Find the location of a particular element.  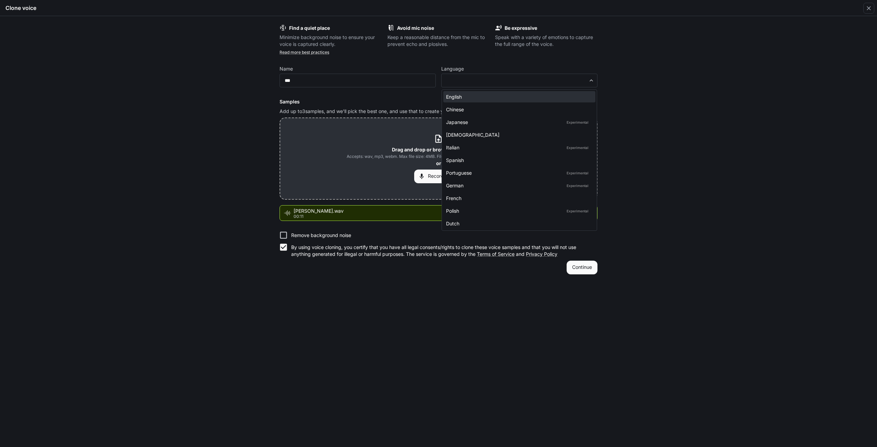

div: Italian is located at coordinates (518, 147).